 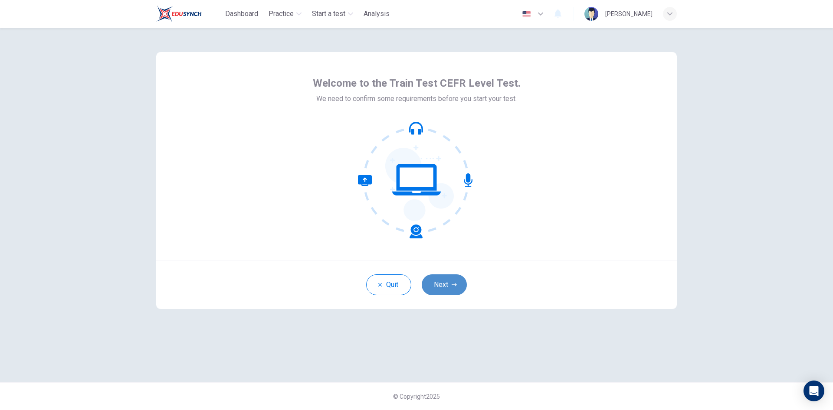 I want to click on span: Dashboard, so click(x=242, y=14).